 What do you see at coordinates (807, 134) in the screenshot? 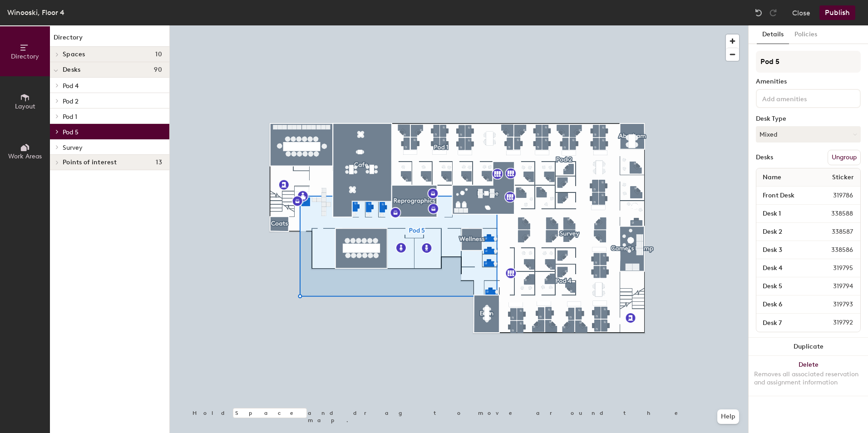
I see `button: Mixed` at bounding box center [807, 134].